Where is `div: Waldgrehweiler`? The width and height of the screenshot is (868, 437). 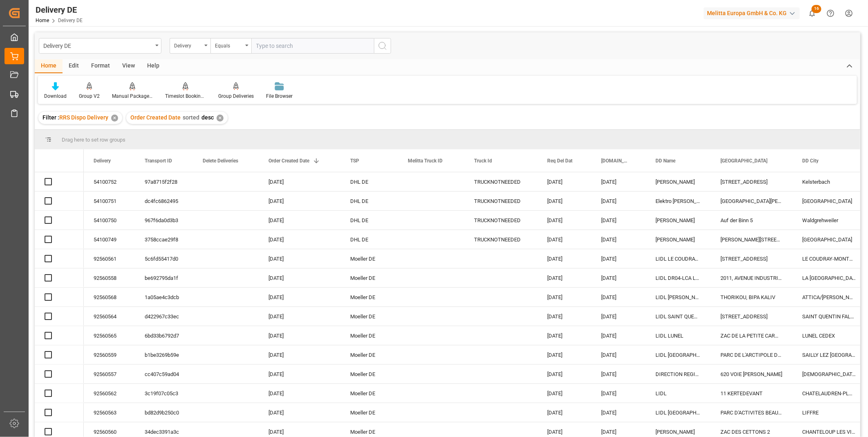
div: Waldgrehweiler is located at coordinates (829, 220).